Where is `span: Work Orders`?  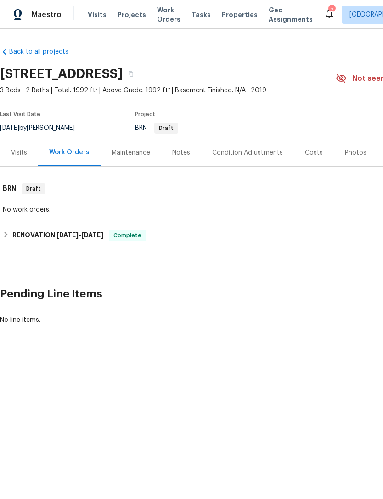
span: Work Orders is located at coordinates (169, 15).